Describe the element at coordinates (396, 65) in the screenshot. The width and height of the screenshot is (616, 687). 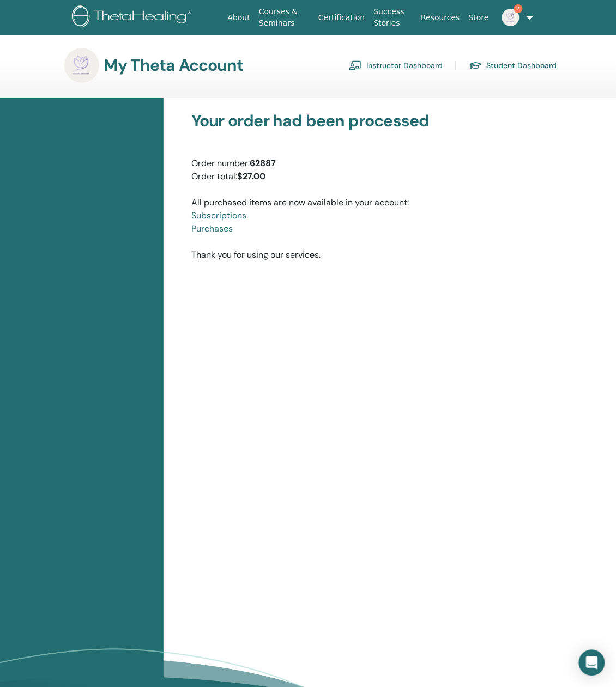
I see `a: Instructor Dashboard` at that location.